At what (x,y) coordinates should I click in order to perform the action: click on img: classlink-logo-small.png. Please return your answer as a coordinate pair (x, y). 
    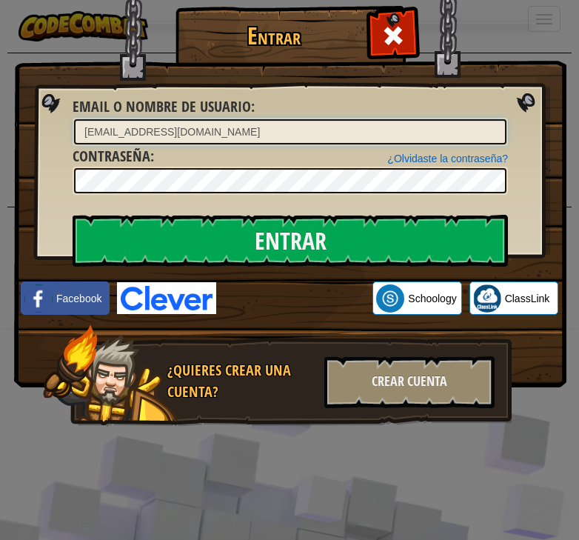
    Looking at the image, I should click on (487, 298).